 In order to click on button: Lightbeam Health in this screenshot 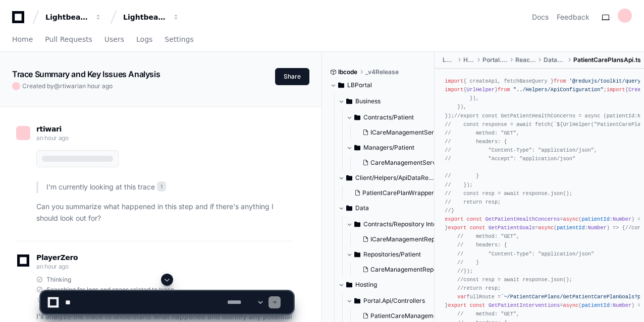, I will do `click(73, 17)`.